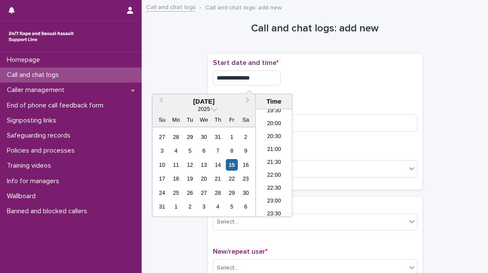  Describe the element at coordinates (203, 164) in the screenshot. I see `div: Choose Wednesday, August 13th, 2025` at that location.